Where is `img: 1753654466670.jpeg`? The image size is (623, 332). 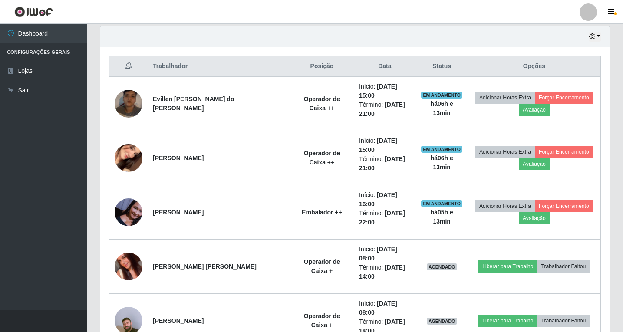 img: 1753654466670.jpeg is located at coordinates (128, 158).